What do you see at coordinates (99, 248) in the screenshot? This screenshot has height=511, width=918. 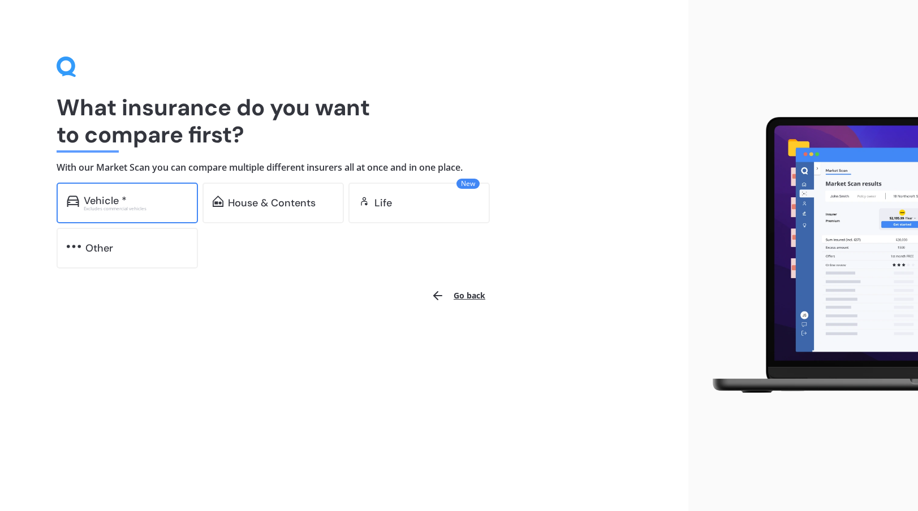 I see `div: Other` at bounding box center [99, 248].